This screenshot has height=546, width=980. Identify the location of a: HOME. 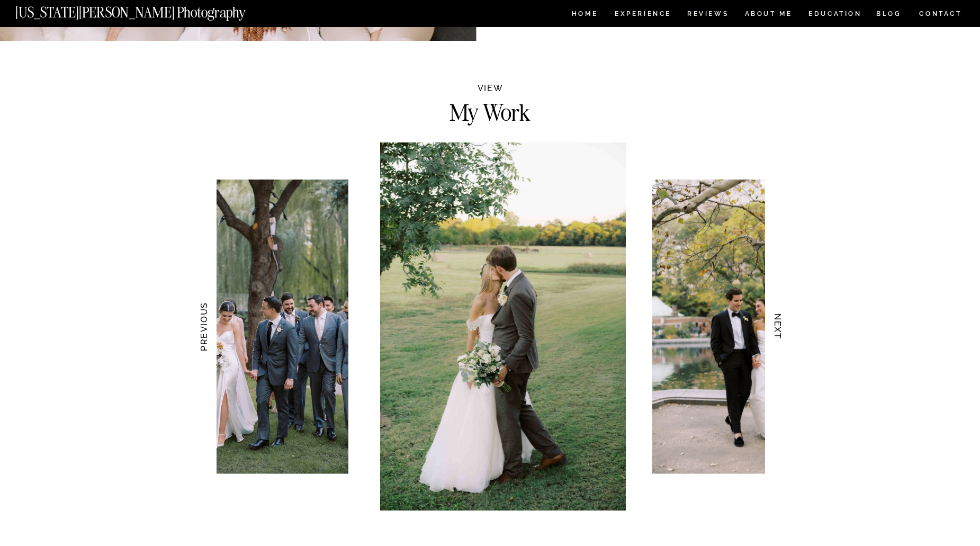
(585, 15).